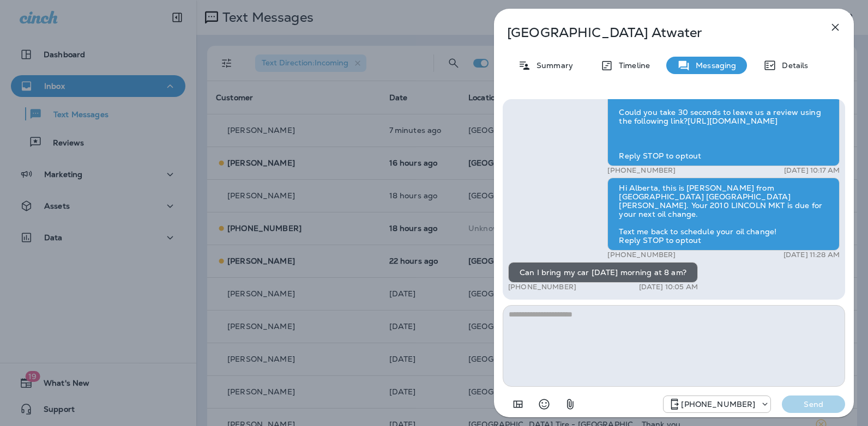 The height and width of the screenshot is (426, 868). Describe the element at coordinates (713, 66) in the screenshot. I see `p: Messaging` at that location.